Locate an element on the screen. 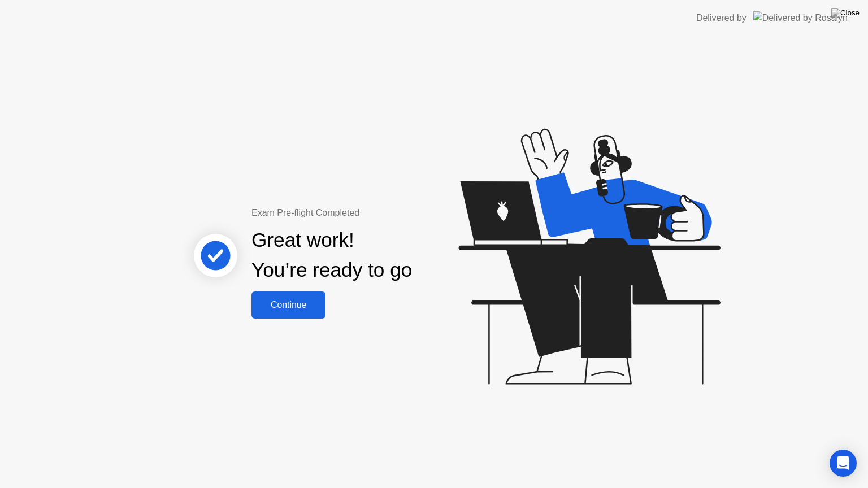 The image size is (868, 488). div: Great work! You’re ready to go is located at coordinates (332, 256).